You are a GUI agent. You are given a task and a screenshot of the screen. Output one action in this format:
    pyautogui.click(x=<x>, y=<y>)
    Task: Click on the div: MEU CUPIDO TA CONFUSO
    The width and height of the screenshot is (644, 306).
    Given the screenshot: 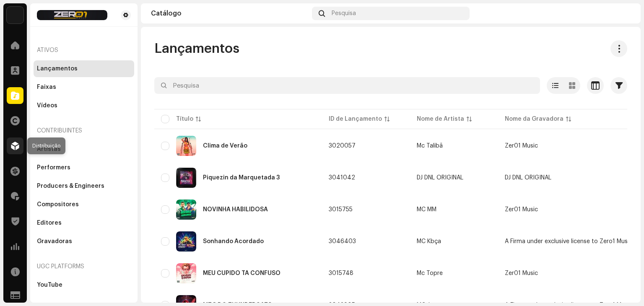 What is the action you would take?
    pyautogui.click(x=241, y=274)
    